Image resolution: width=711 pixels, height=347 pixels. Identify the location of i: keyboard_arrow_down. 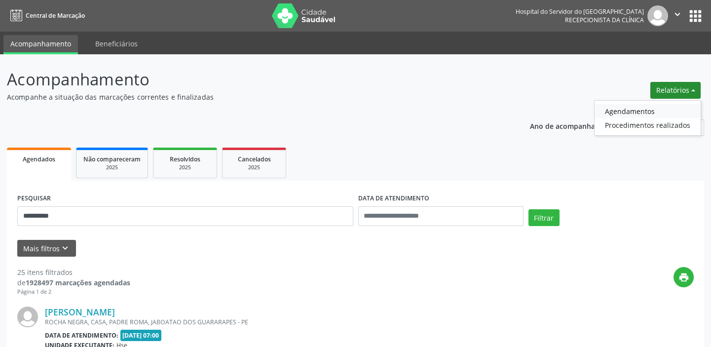
(65, 248).